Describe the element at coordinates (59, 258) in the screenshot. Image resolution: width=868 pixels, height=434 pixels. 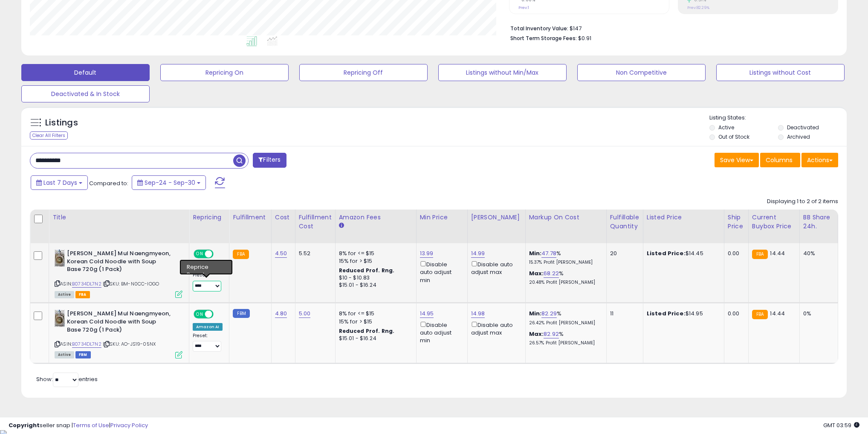
I see `img: 419tZUWTaAL._SL40_.jpg` at that location.